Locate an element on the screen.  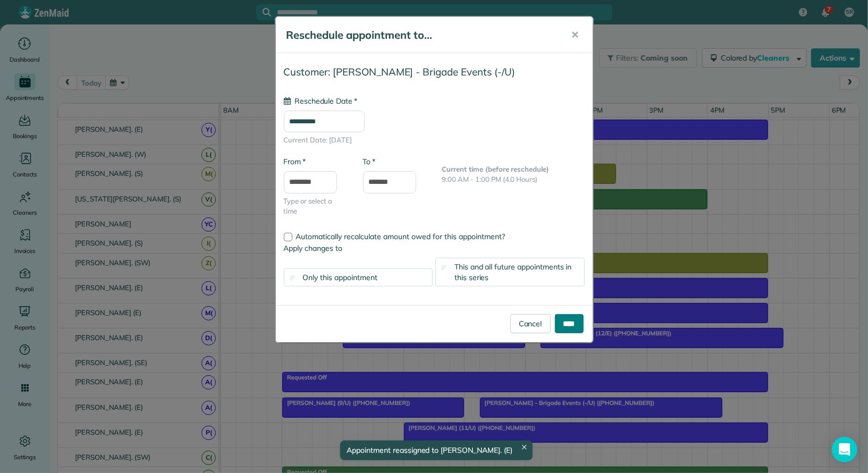
h5: Reschedule appointment to... is located at coordinates (421, 35).